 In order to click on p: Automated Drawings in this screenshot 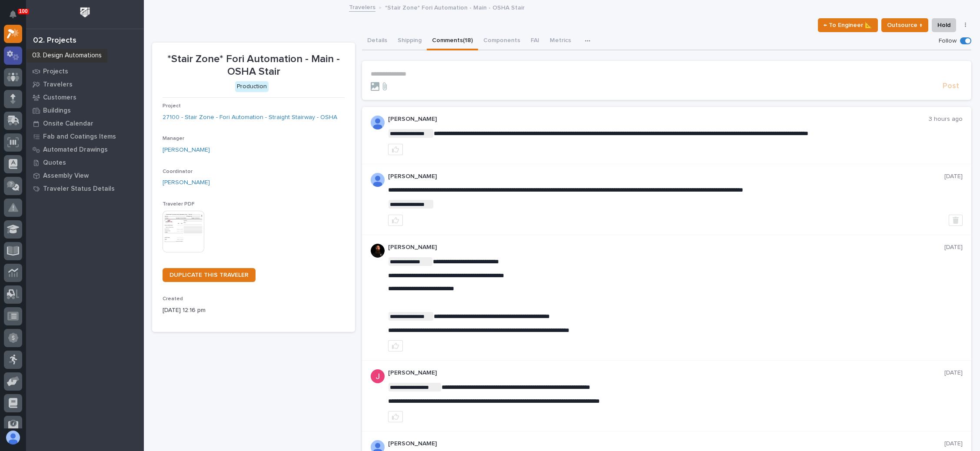, I will do `click(75, 150)`.